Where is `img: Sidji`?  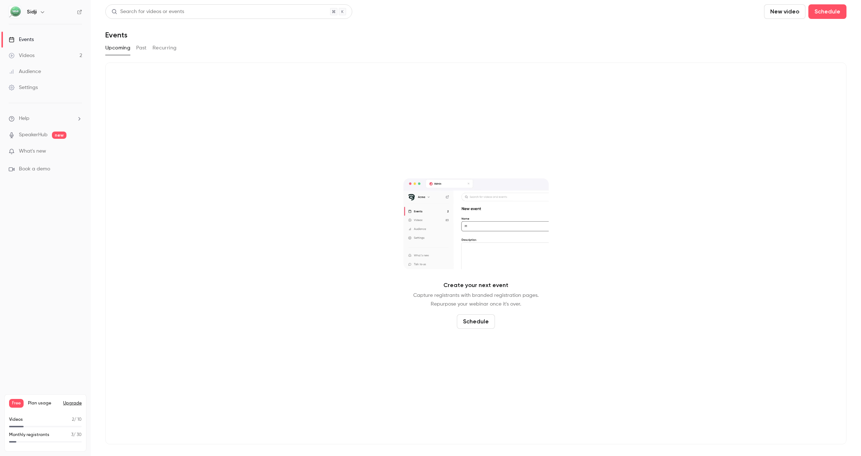
img: Sidji is located at coordinates (15, 12).